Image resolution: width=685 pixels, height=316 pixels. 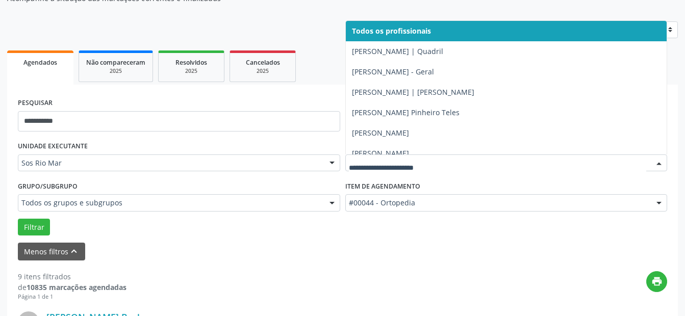 What do you see at coordinates (170, 203) in the screenshot?
I see `span: Todos os grupos e subgrupos` at bounding box center [170, 203].